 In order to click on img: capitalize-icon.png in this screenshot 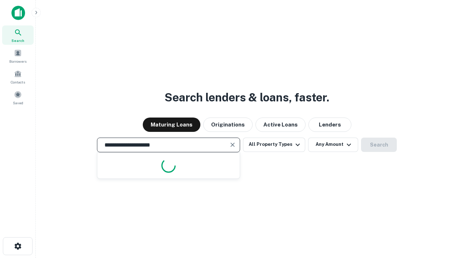, I will do `click(18, 13)`.